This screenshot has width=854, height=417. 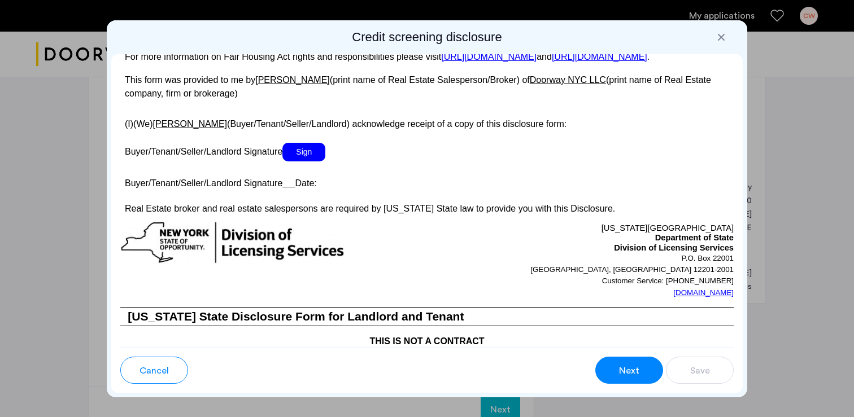 What do you see at coordinates (568, 80) in the screenshot?
I see `u: Doorway NYC LLC` at bounding box center [568, 80].